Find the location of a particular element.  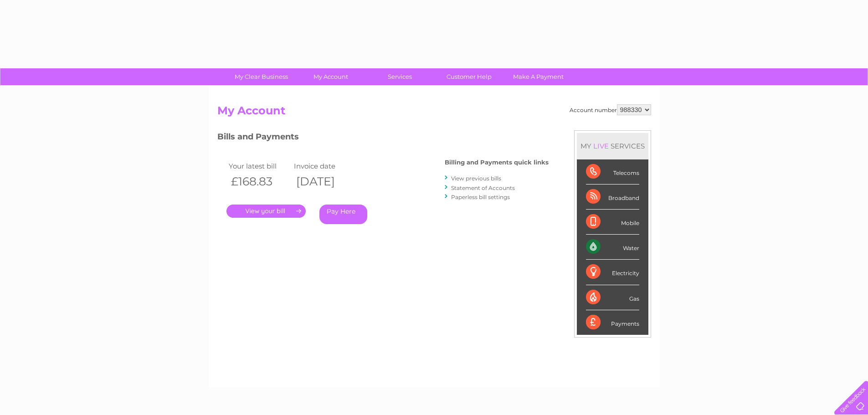

a: Services is located at coordinates (400, 77).